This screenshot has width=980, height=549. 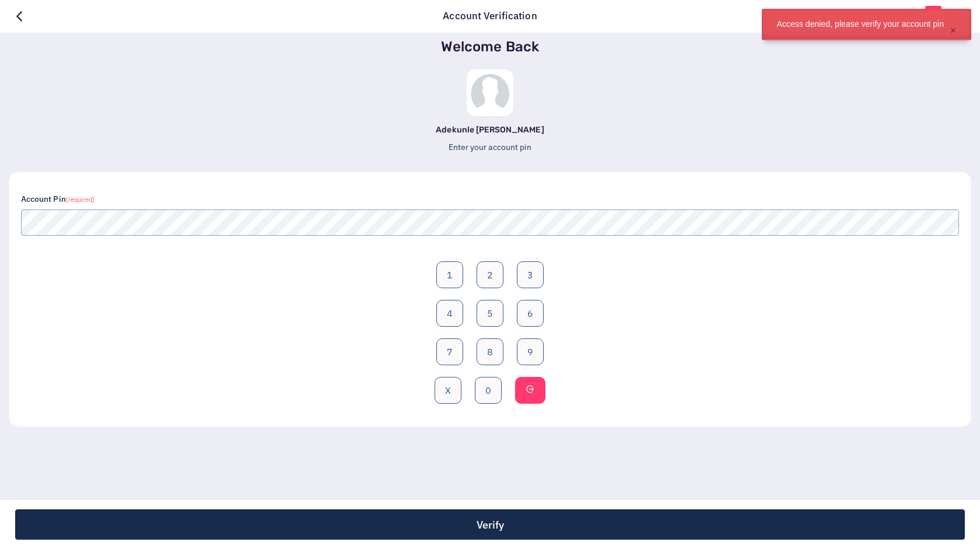 I want to click on span: Enter your account pin, so click(x=490, y=147).